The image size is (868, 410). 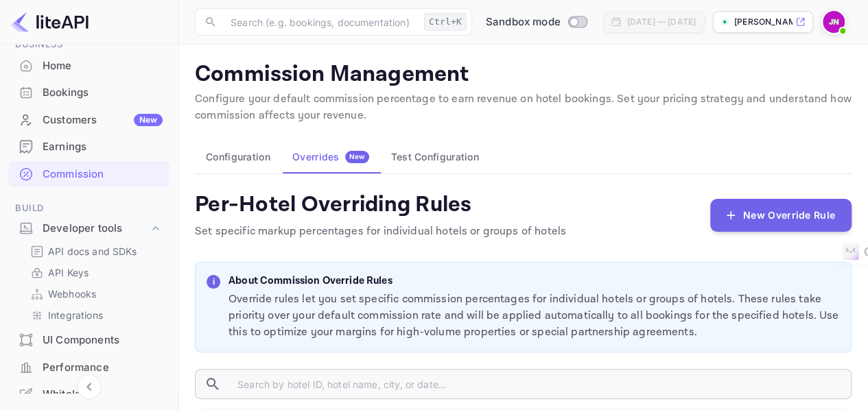 What do you see at coordinates (89, 120) in the screenshot?
I see `div: CustomersNew` at bounding box center [89, 120].